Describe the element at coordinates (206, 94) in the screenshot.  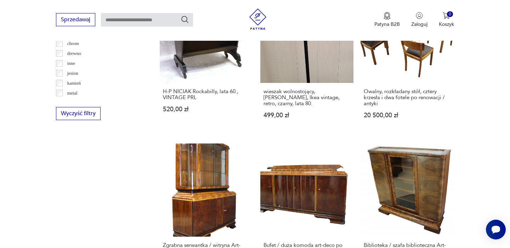
I see `h3: H-P NICIAK Rockabilly, lata 60., VINTAGE PRL` at that location.